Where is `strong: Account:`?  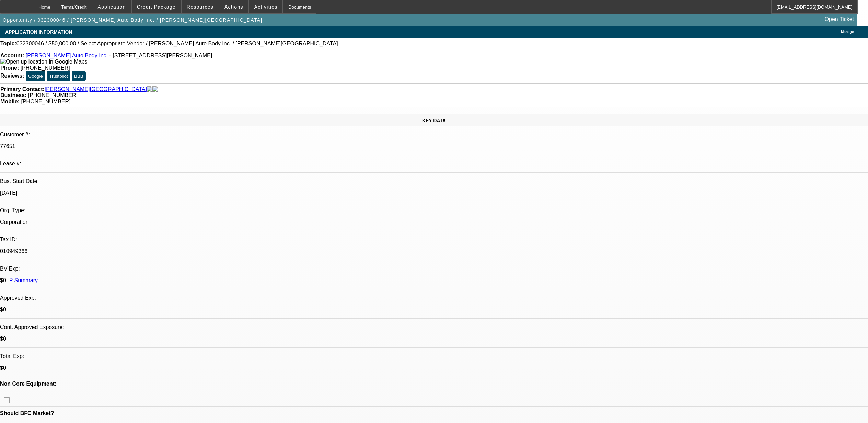
strong: Account: is located at coordinates (12, 55).